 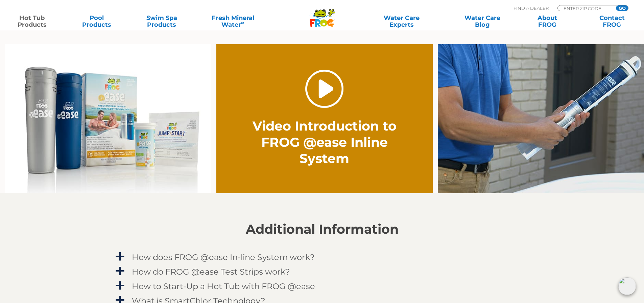 I want to click on a: a How does FROG @ease In-line System work?, so click(x=322, y=257).